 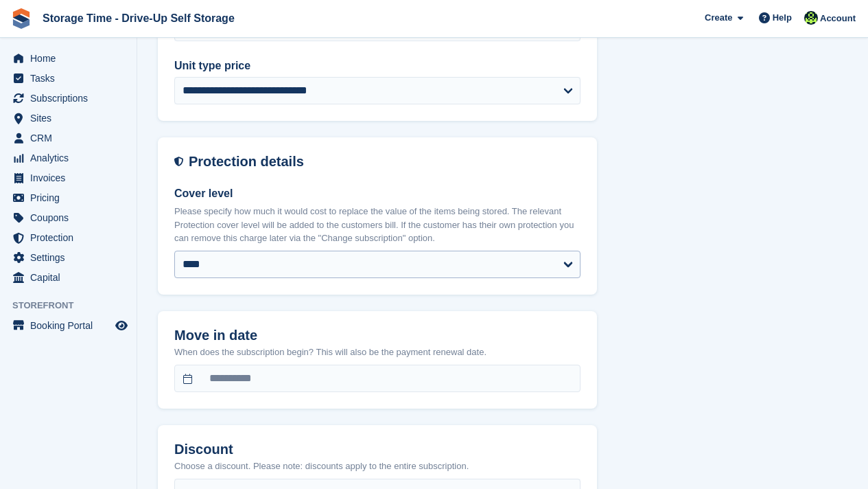 What do you see at coordinates (71, 58) in the screenshot?
I see `span: Home` at bounding box center [71, 58].